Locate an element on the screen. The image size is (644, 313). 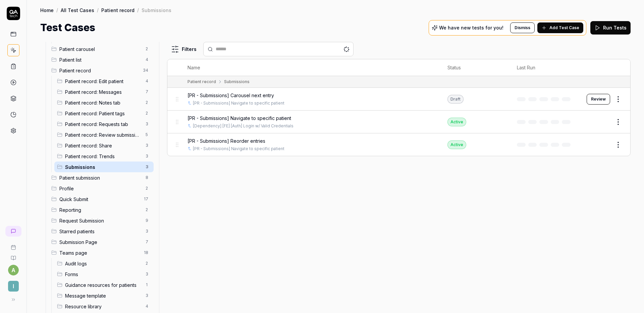
tr: [PR - Submissions] Carousel next entry[PR - Submissions] Navigate to specific patientDraftReview is located at coordinates (399, 99).